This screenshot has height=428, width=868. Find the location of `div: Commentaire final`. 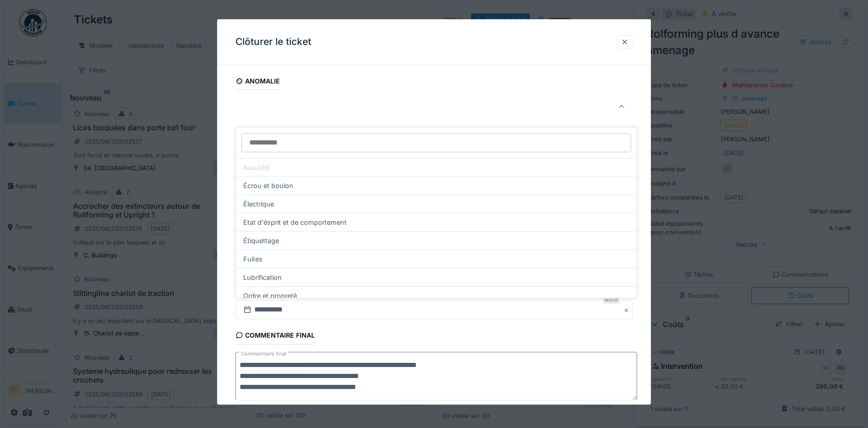

div: Commentaire final is located at coordinates (275, 336).